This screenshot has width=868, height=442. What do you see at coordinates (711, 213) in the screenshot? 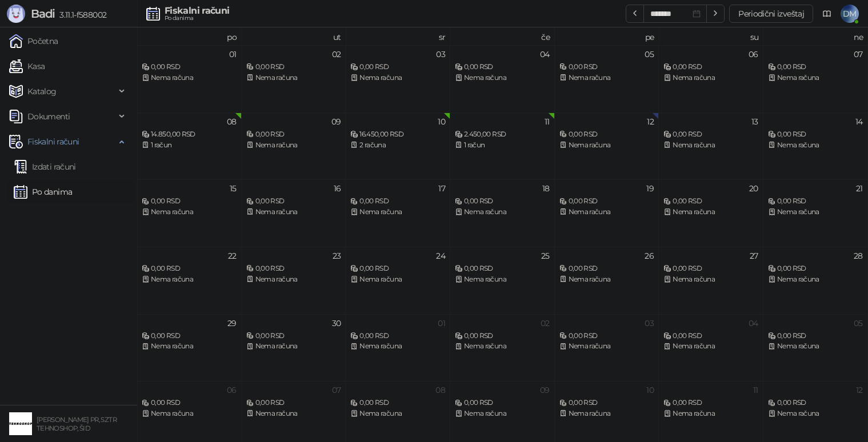
I see `td: 2025-09-20` at bounding box center [711, 213].